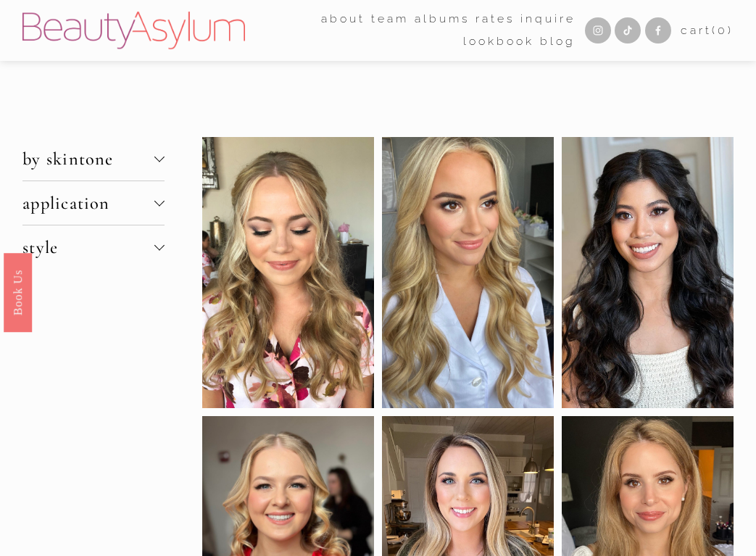 This screenshot has height=556, width=756. I want to click on span: by skintone, so click(88, 159).